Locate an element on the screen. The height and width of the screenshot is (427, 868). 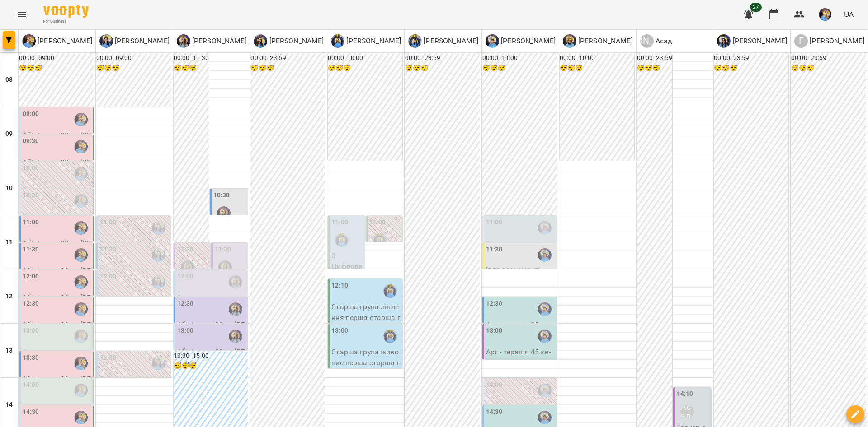
h6: 14 is located at coordinates (9, 406).